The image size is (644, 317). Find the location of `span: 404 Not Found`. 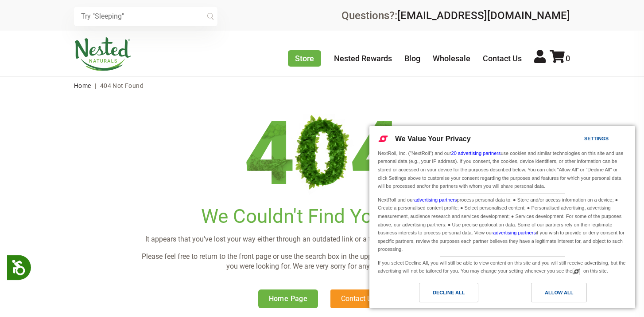

span: 404 Not Found is located at coordinates (122, 86).